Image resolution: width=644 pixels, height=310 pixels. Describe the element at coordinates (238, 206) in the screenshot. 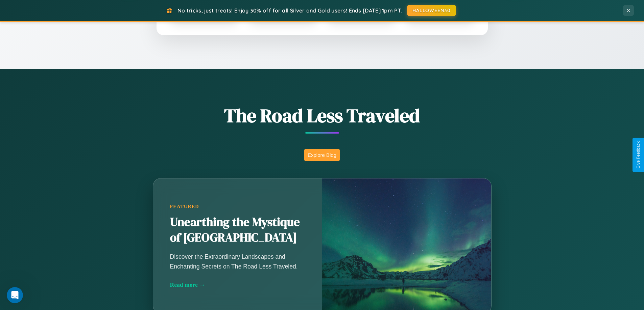

I see `div: Featured` at that location.